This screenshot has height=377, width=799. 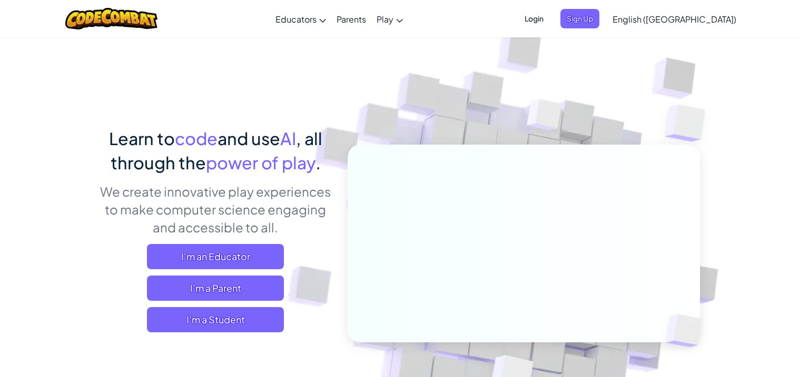 What do you see at coordinates (296, 19) in the screenshot?
I see `span: Educators` at bounding box center [296, 19].